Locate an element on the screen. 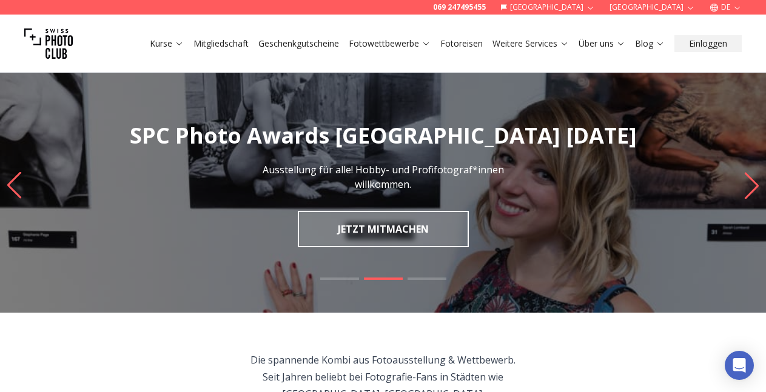  button: Einloggen is located at coordinates (708, 44).